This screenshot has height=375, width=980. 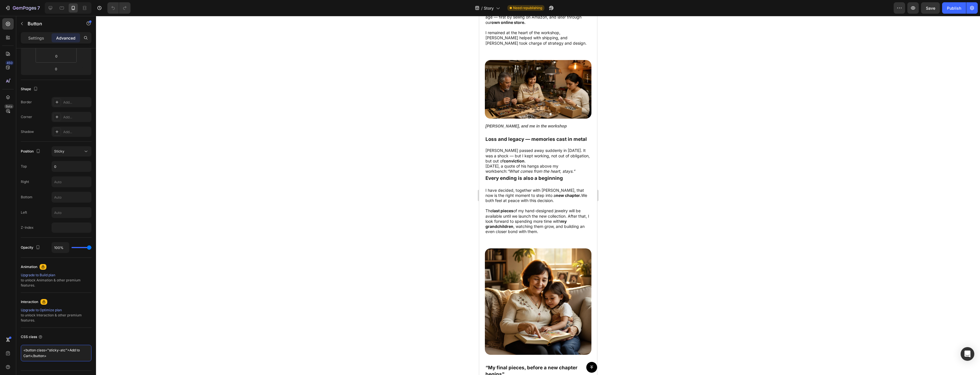 I want to click on button: Publish, so click(x=954, y=8).